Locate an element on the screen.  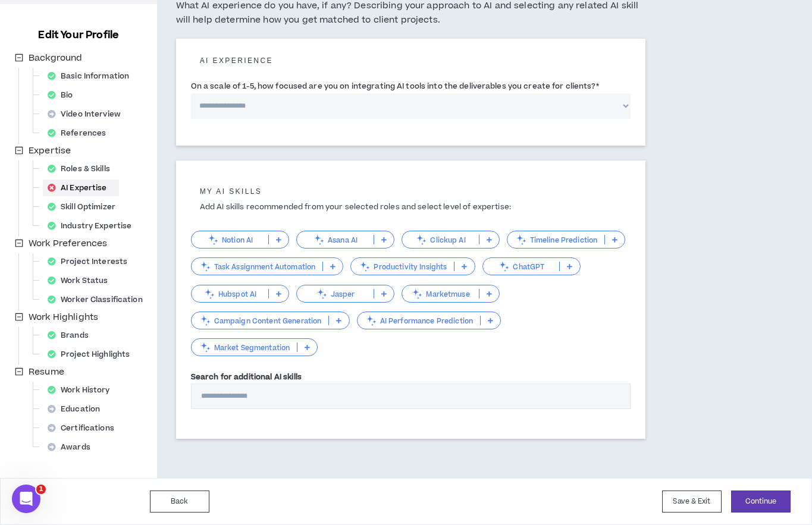
div: Awards is located at coordinates (73, 447).